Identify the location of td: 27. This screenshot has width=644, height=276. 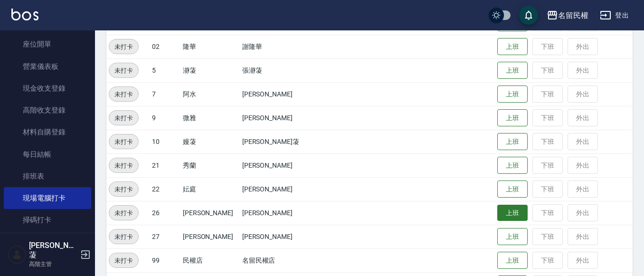
(165, 236).